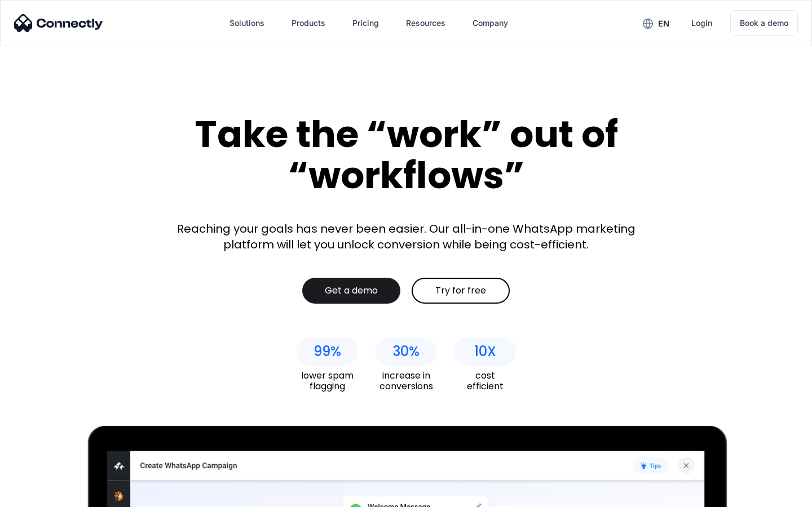  I want to click on div: Reaching your goals has never been easier. Our all-in-one WhatsApp marketing platform will let yo..., so click(406, 236).